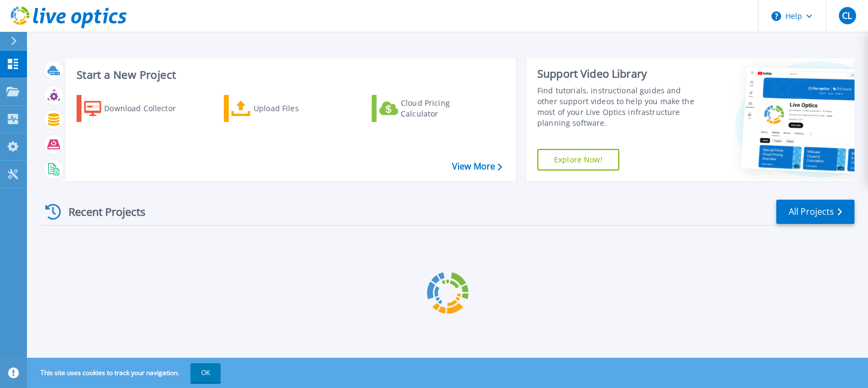  Describe the element at coordinates (289, 75) in the screenshot. I see `h3: Start a New Project` at that location.